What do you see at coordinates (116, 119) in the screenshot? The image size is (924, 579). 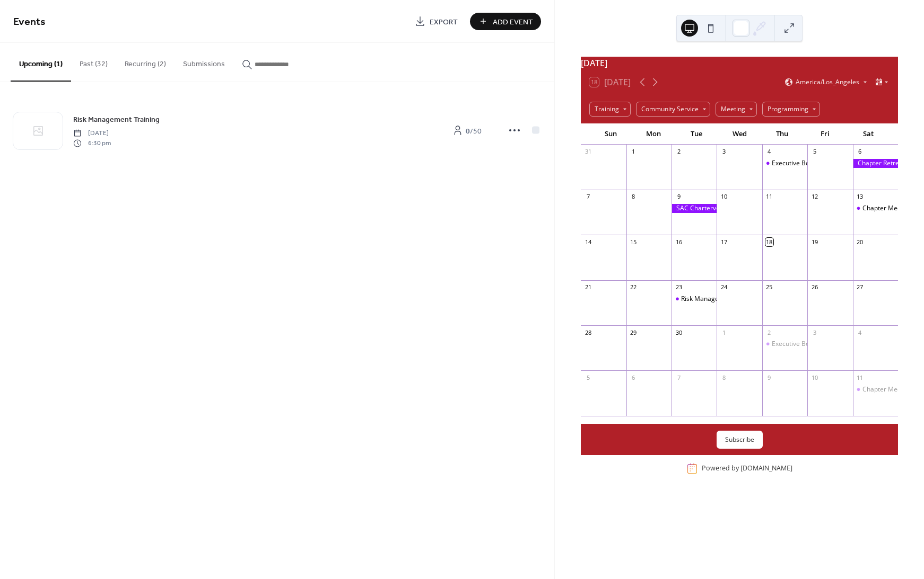 I see `a: Risk Management Training` at bounding box center [116, 119].